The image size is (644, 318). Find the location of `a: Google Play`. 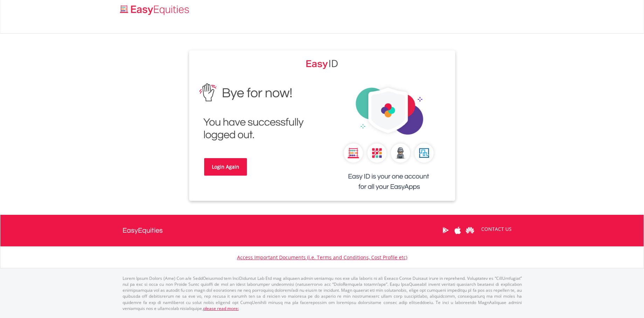

a: Google Play is located at coordinates (445, 230).